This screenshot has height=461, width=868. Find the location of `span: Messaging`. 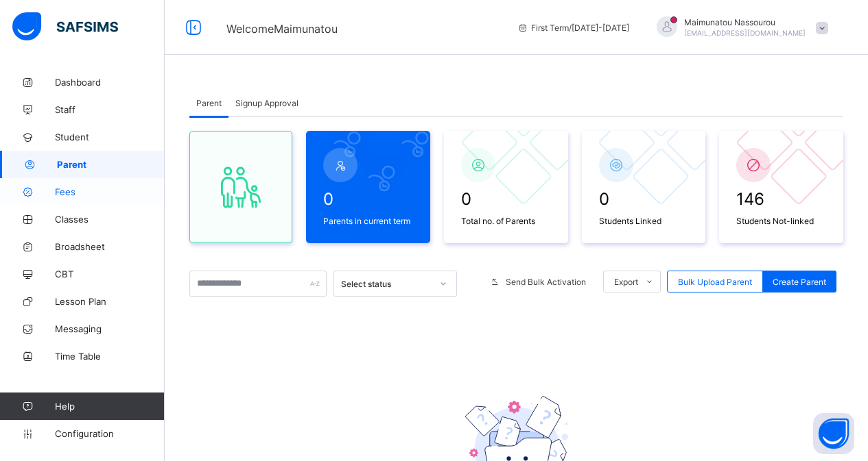

span: Messaging is located at coordinates (110, 329).